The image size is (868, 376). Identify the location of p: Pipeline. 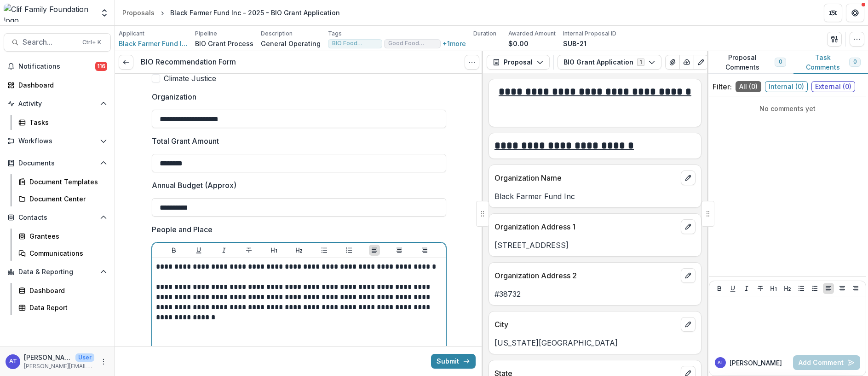
(206, 34).